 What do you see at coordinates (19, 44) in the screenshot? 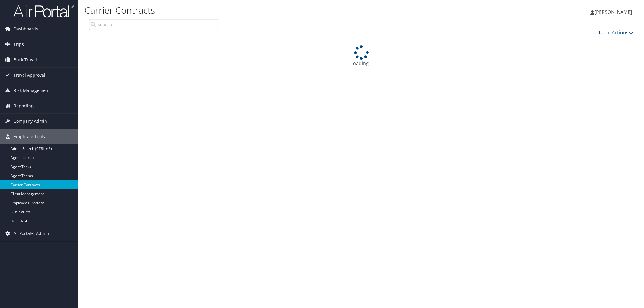
I see `span: Trips` at bounding box center [19, 44].